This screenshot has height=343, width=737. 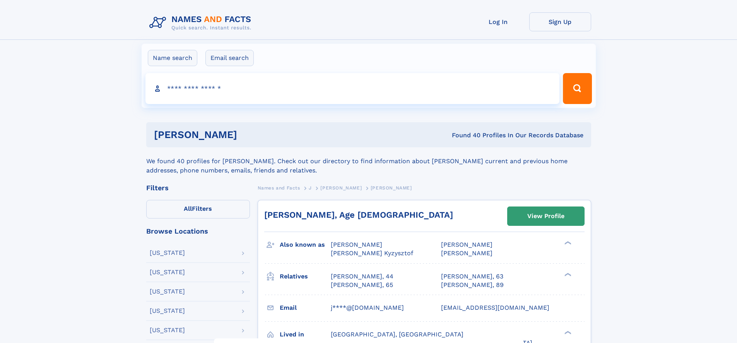 I want to click on label: Filters, so click(x=198, y=209).